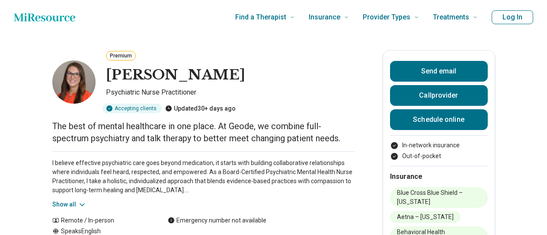 The width and height of the screenshot is (547, 235). I want to click on p: I believe effective psychiatric care goes beyond medication, it starts with building collaborativ..., so click(204, 177).